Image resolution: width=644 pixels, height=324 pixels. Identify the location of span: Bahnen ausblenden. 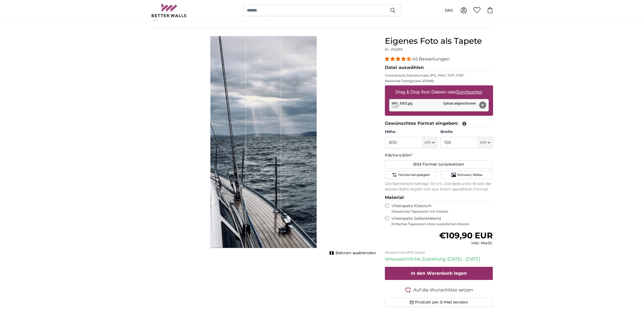
(356, 254).